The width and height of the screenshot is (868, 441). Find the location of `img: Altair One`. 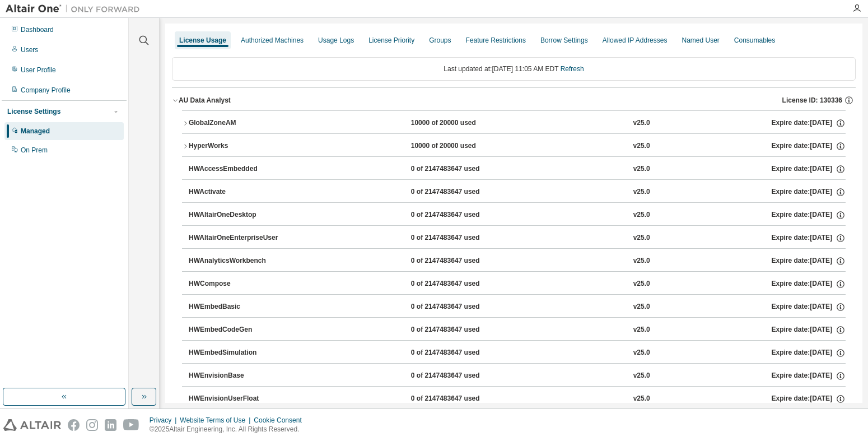

img: Altair One is located at coordinates (75, 9).